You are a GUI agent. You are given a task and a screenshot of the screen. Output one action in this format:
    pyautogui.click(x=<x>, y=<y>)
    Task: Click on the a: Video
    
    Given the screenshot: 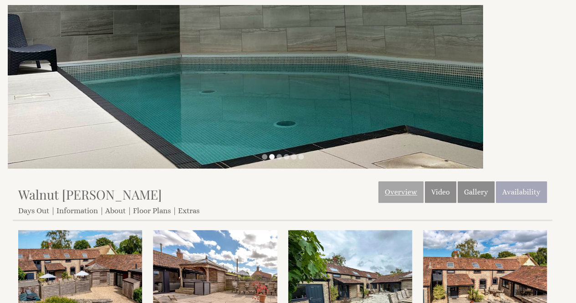 What is the action you would take?
    pyautogui.click(x=441, y=192)
    